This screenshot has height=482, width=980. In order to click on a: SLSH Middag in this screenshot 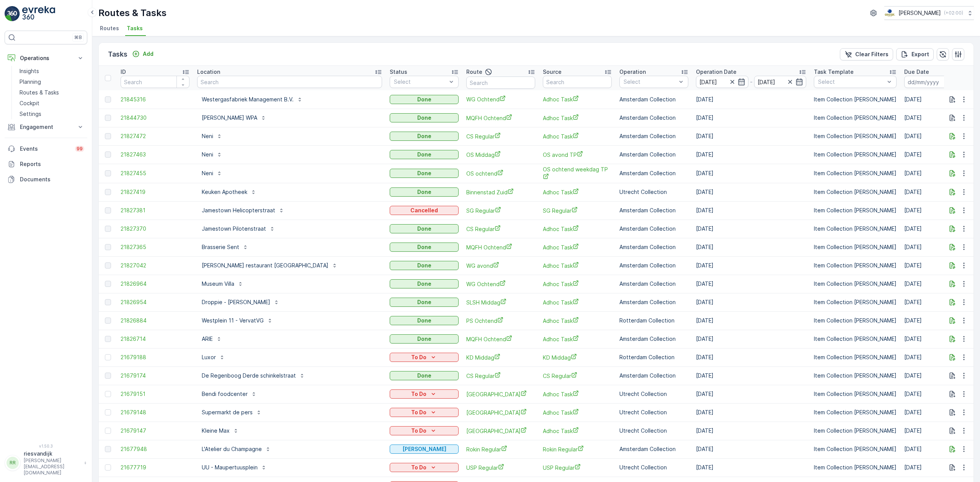, I will do `click(500, 302)`.